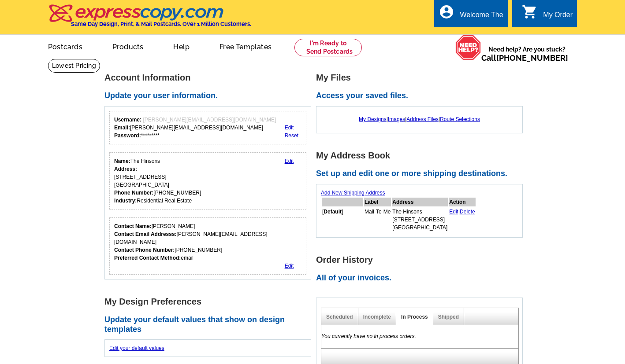 The height and width of the screenshot is (364, 625). What do you see at coordinates (557, 17) in the screenshot?
I see `div: My Order` at bounding box center [557, 17].